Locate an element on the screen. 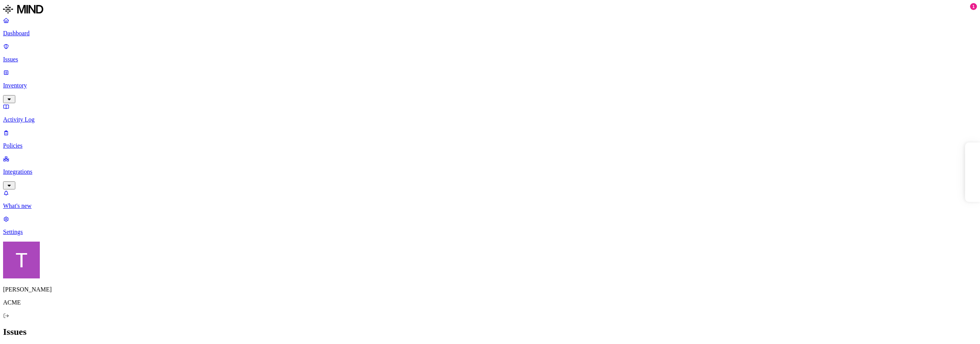 The height and width of the screenshot is (344, 980). p: Integrations is located at coordinates (490, 172).